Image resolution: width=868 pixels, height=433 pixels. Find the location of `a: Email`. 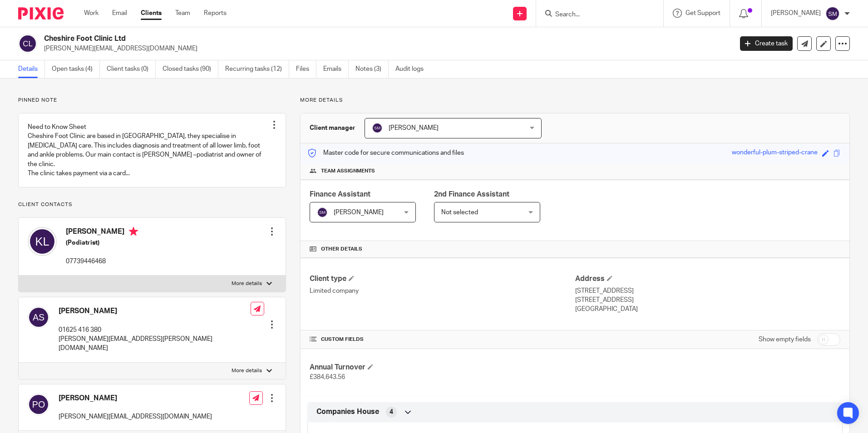

a: Email is located at coordinates (120, 13).